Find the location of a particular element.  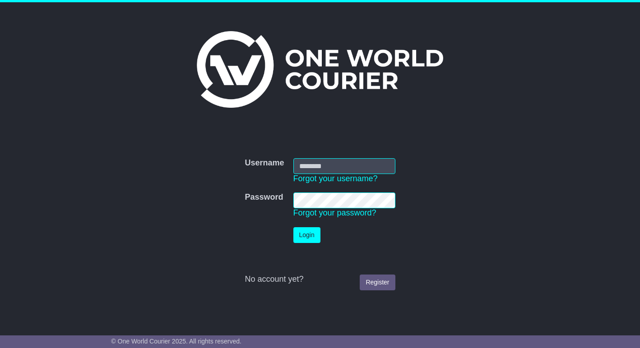

img: One World is located at coordinates (320, 69).